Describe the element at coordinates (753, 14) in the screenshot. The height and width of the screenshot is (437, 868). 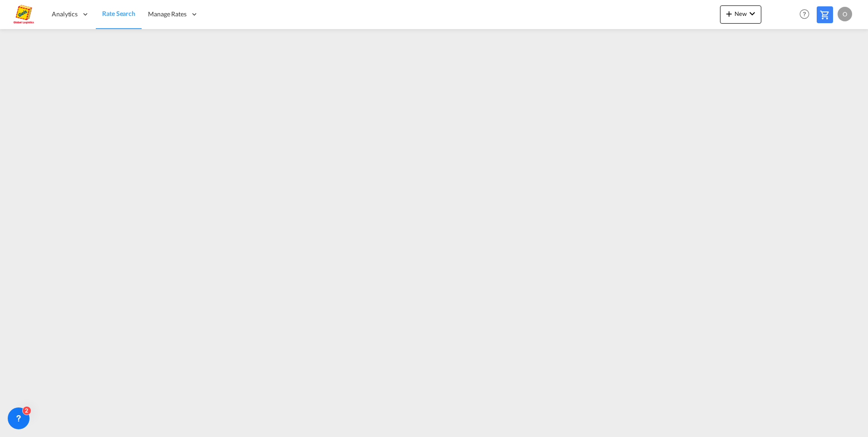
I see `md-icon: icon-chevron-down` at that location.